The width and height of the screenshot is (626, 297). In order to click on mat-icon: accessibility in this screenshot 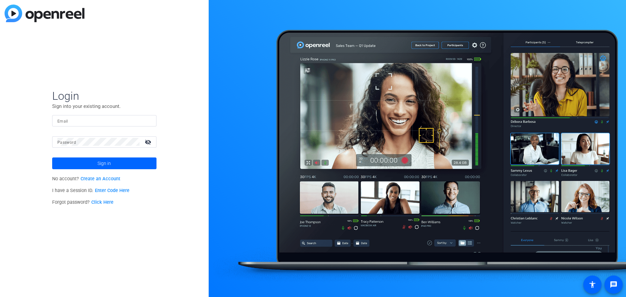, I will do `click(592, 285)`.